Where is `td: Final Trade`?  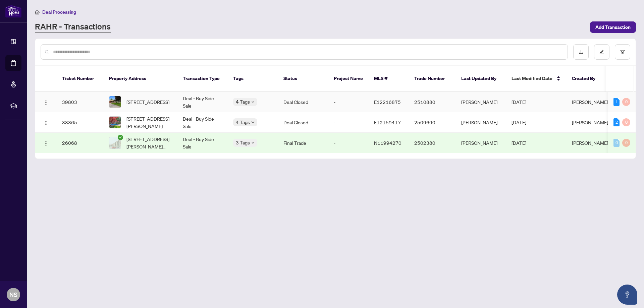
td: Final Trade is located at coordinates (303, 143).